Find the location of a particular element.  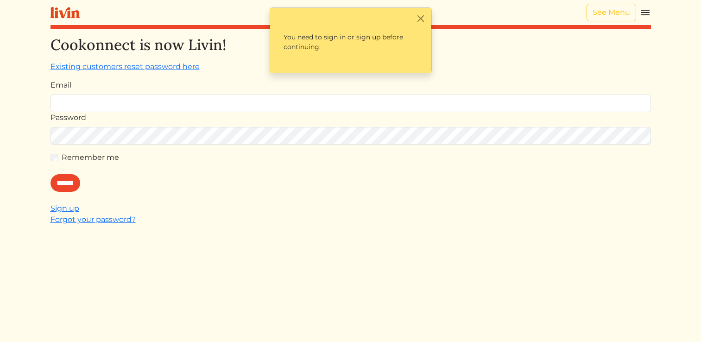

a: Existing customers reset password here is located at coordinates (125, 66).